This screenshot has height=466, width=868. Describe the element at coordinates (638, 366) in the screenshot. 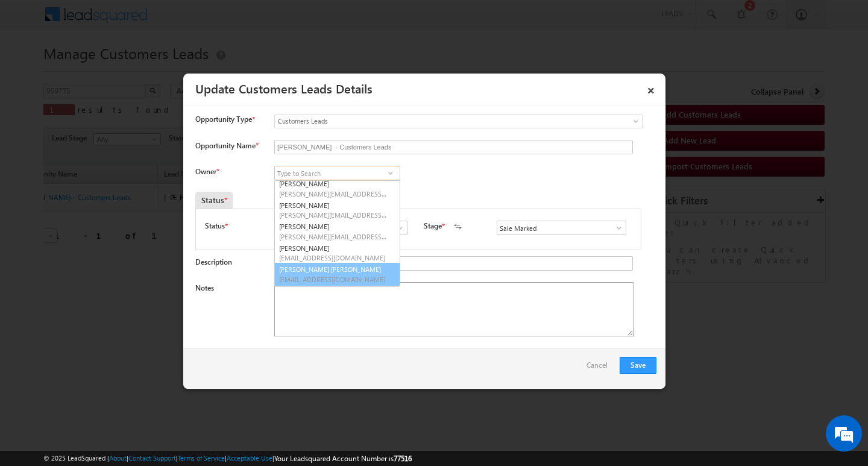

I see `button: Save` at that location.